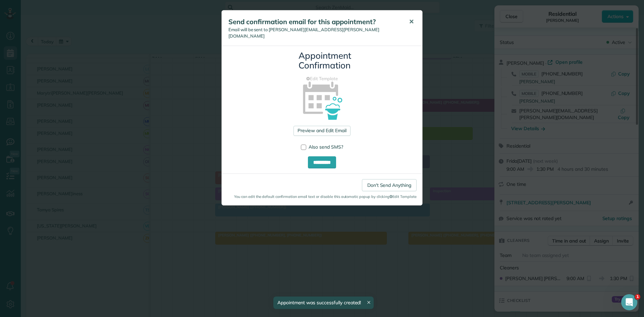 The image size is (644, 317). What do you see at coordinates (322, 79) in the screenshot?
I see `a: Edit Template` at bounding box center [322, 79].